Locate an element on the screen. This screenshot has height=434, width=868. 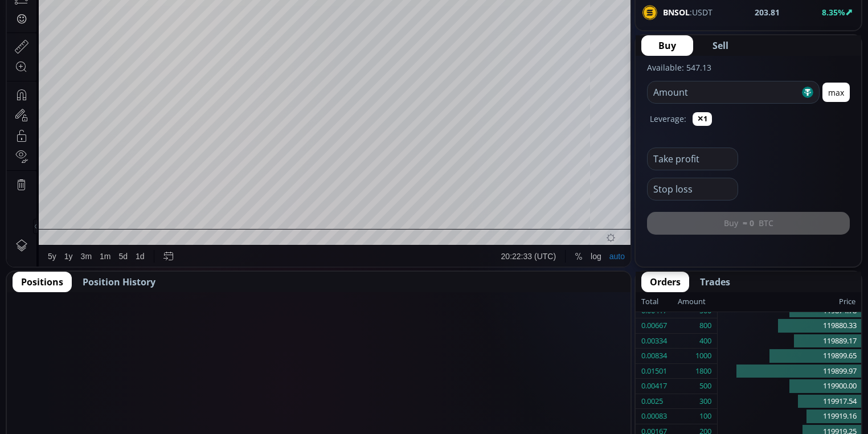
button: Sell is located at coordinates (720, 46).